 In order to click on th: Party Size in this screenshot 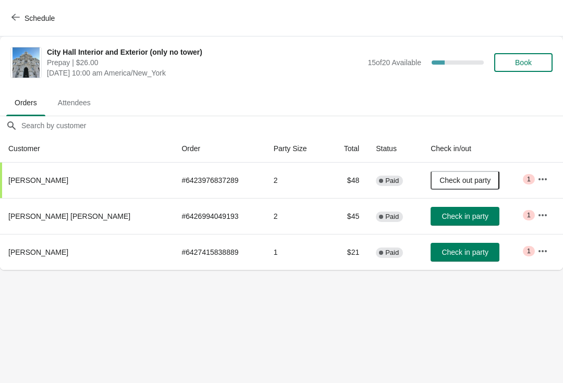, I will do `click(297, 149)`.